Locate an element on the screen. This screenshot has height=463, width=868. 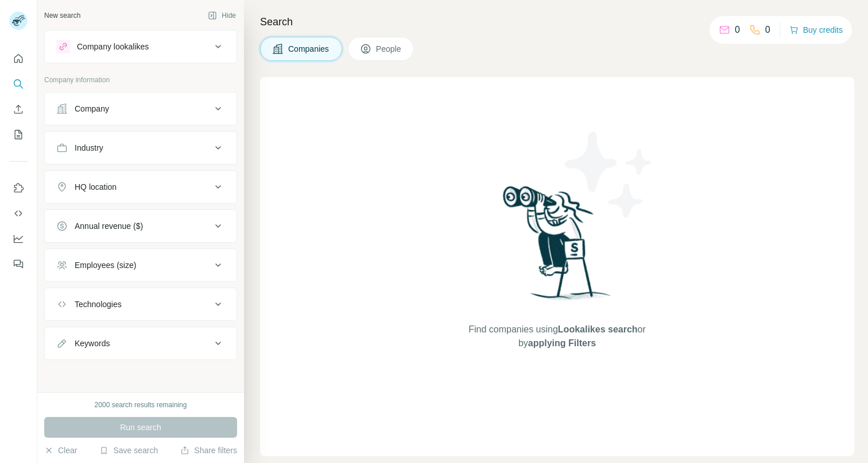
div: 2000 search results remaining is located at coordinates (141, 405).